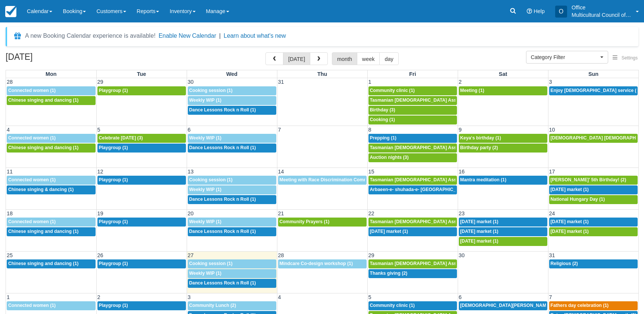 This screenshot has height=314, width=644. I want to click on div: O, so click(561, 11).